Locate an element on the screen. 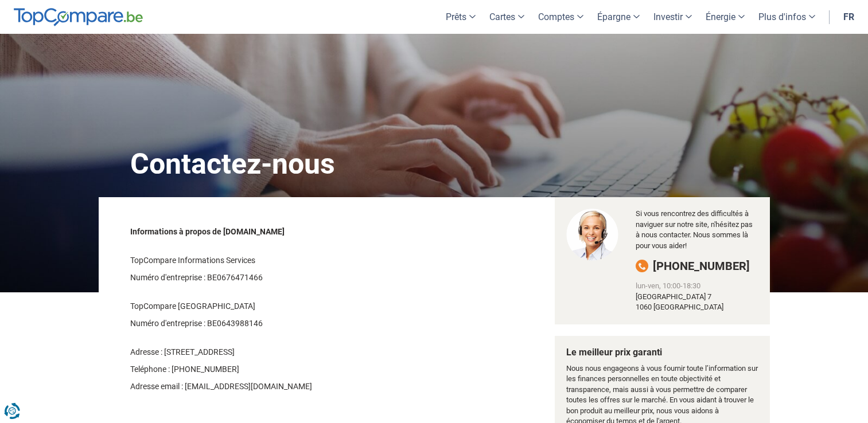  p: Numéro d'entreprise : BE0643988146 is located at coordinates (296, 323).